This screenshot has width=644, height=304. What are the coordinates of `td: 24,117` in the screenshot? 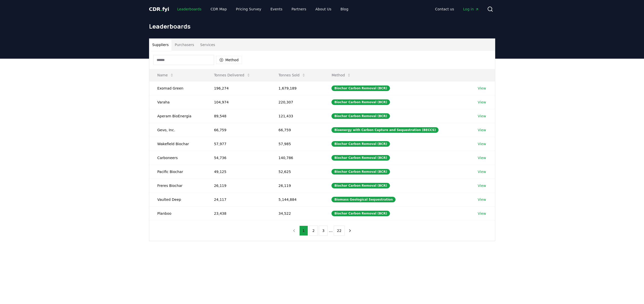 It's located at (238, 199).